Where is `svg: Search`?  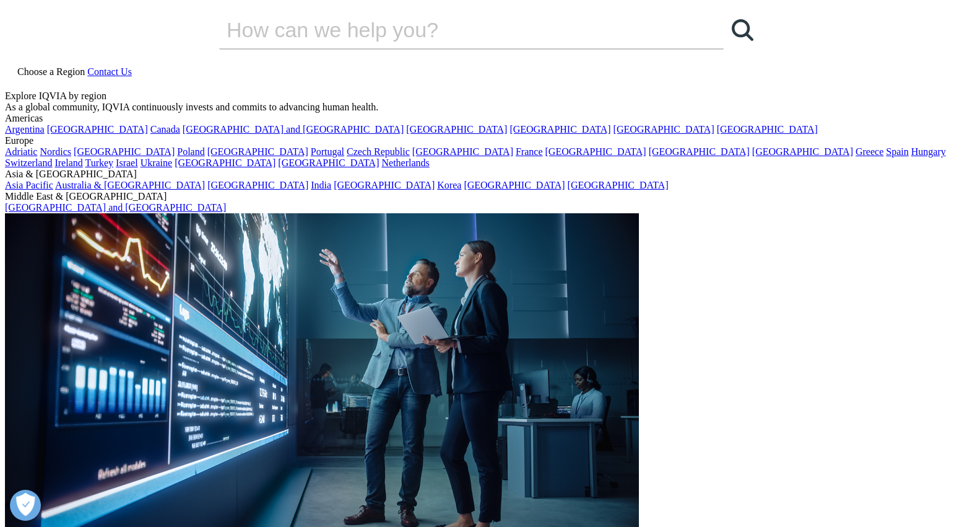
svg: Search is located at coordinates (743, 29).